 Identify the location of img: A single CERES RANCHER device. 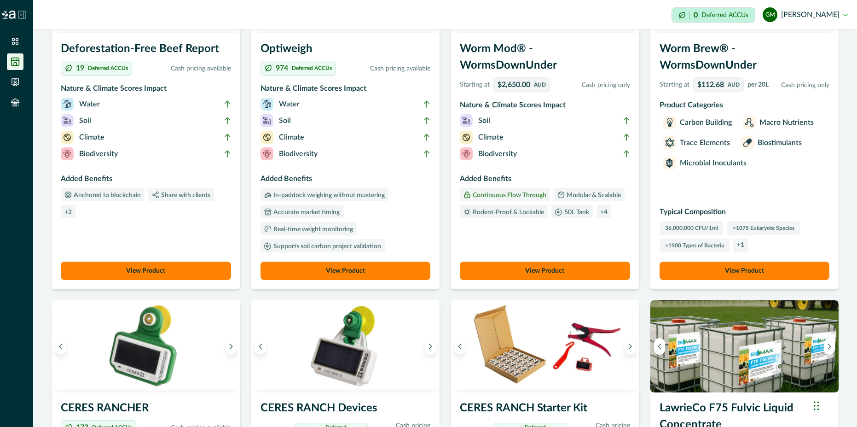
(146, 346).